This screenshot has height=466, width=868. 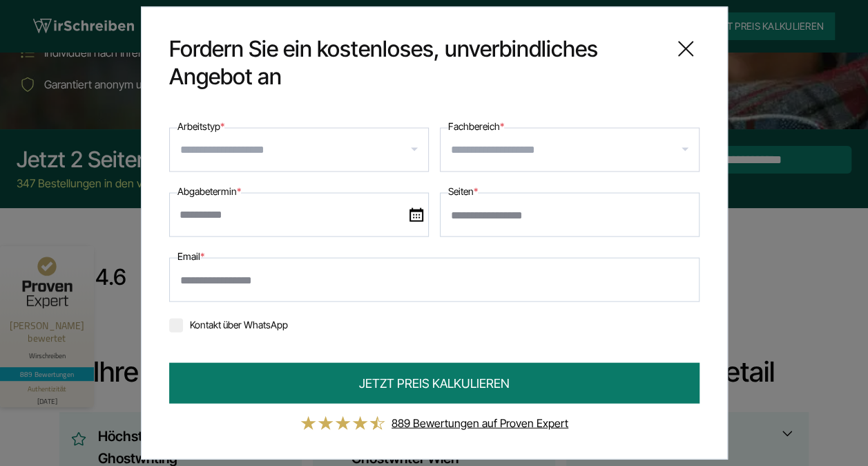 What do you see at coordinates (190, 256) in the screenshot?
I see `label: Email` at bounding box center [190, 256].